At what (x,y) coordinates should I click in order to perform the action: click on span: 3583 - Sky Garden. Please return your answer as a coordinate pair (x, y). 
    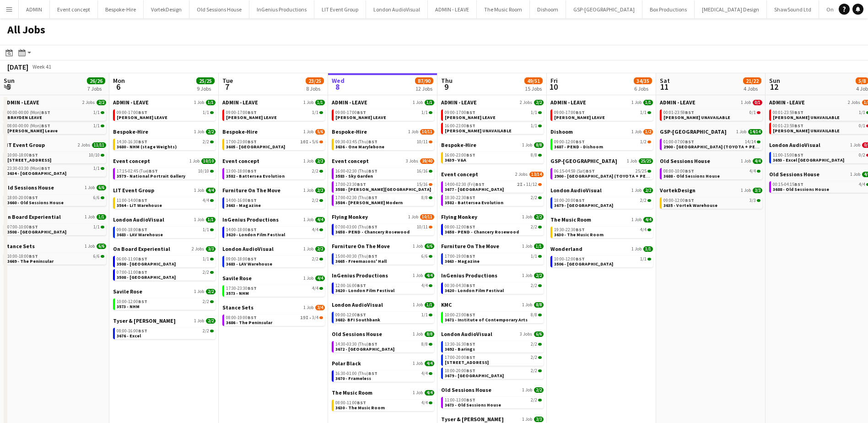
    Looking at the image, I should click on (354, 176).